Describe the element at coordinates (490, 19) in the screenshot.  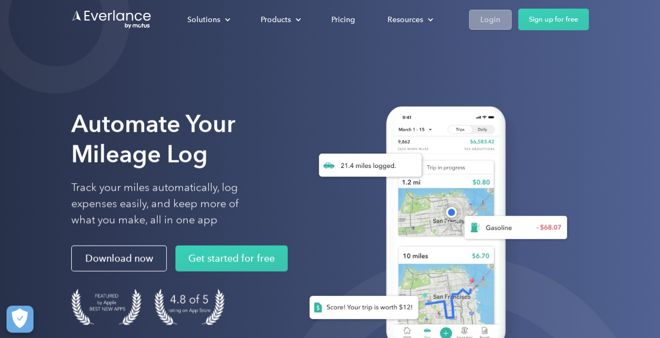
I see `div: Login` at that location.